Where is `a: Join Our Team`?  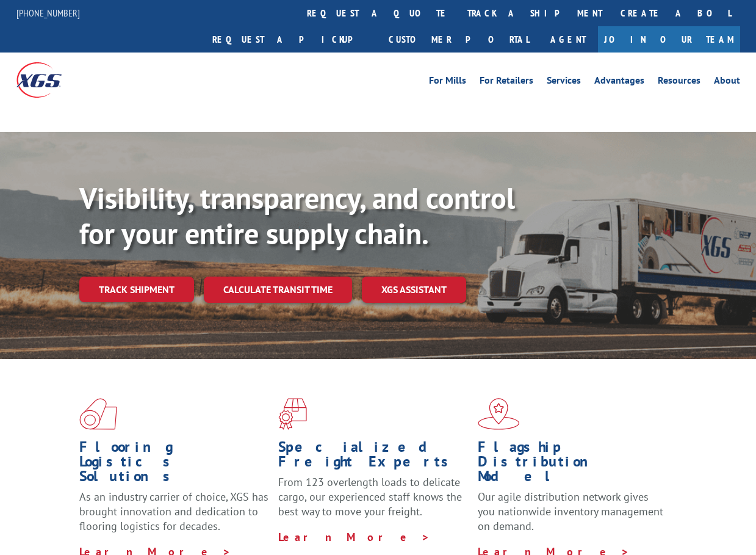 a: Join Our Team is located at coordinates (669, 39).